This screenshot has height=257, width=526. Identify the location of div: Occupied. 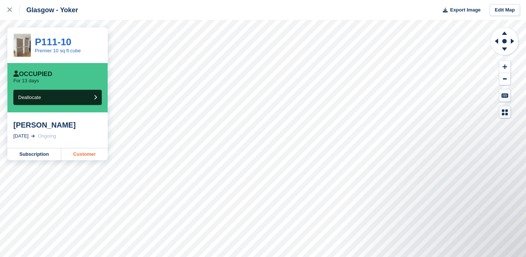
(33, 74).